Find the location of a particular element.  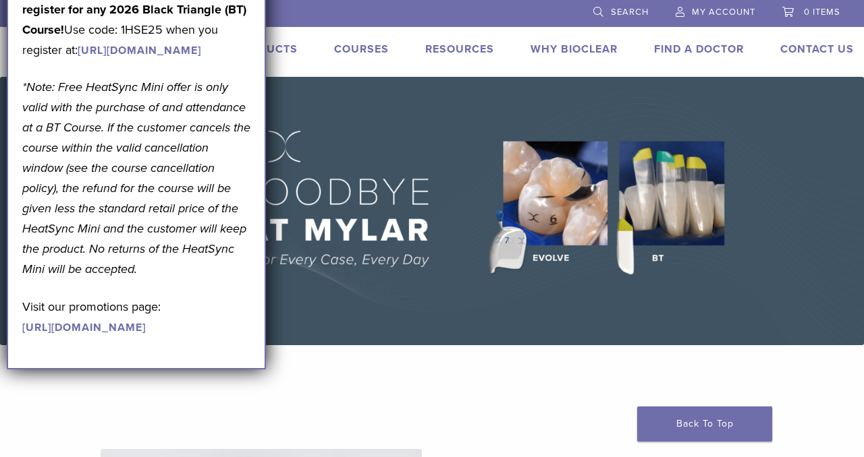

span: 0 items is located at coordinates (822, 12).